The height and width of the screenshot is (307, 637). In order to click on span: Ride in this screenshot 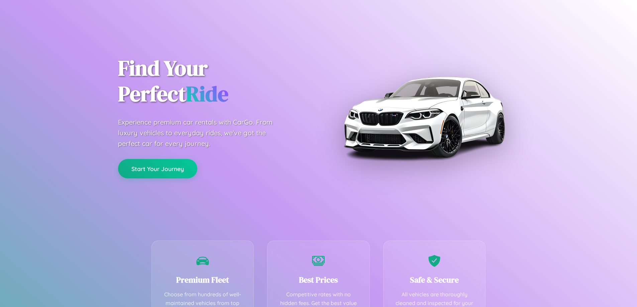, I will do `click(207, 94)`.